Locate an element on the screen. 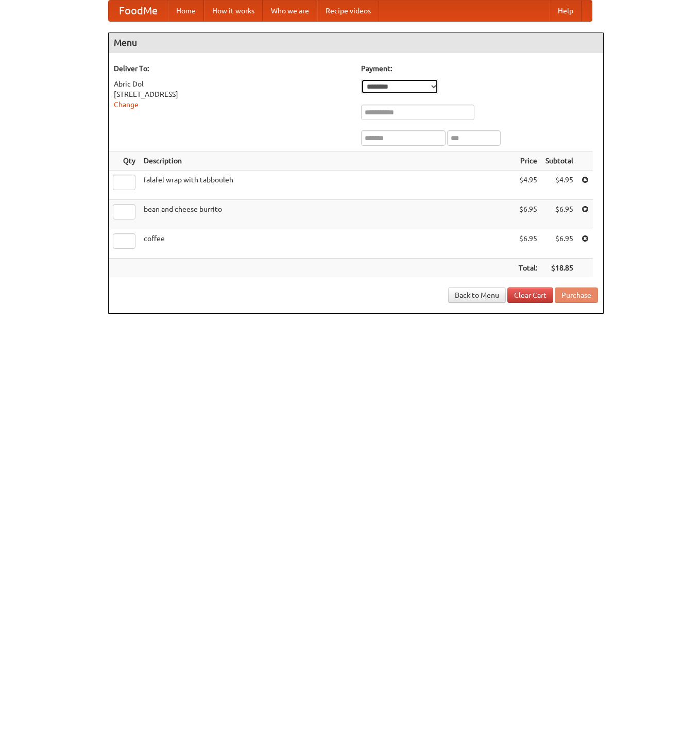 This screenshot has height=729, width=700. th: Description is located at coordinates (327, 161).